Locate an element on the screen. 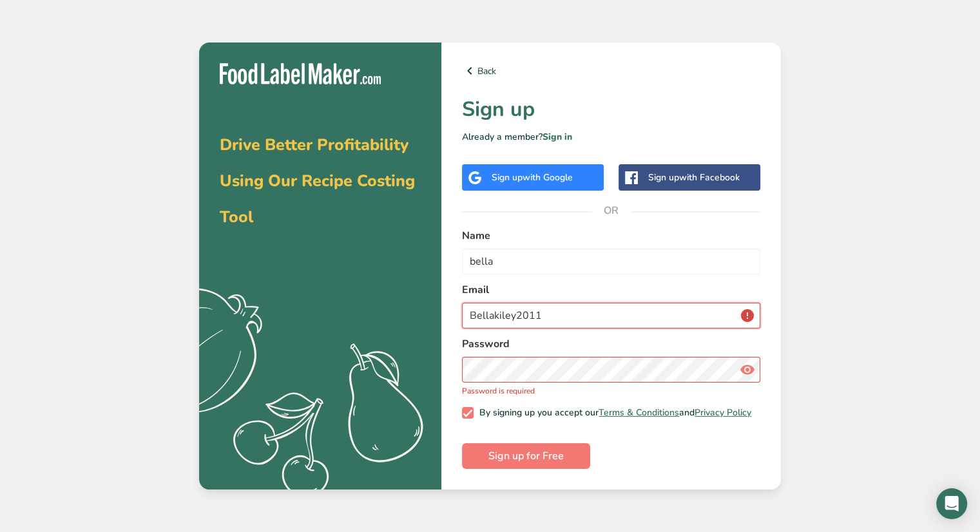 This screenshot has width=980, height=532. input: email@example.com is located at coordinates (611, 315).